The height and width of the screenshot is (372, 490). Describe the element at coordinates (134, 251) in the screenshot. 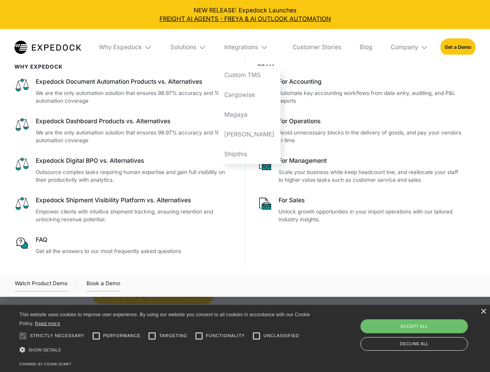

I see `p: Get all the answers to our most frequently asked questions` at that location.